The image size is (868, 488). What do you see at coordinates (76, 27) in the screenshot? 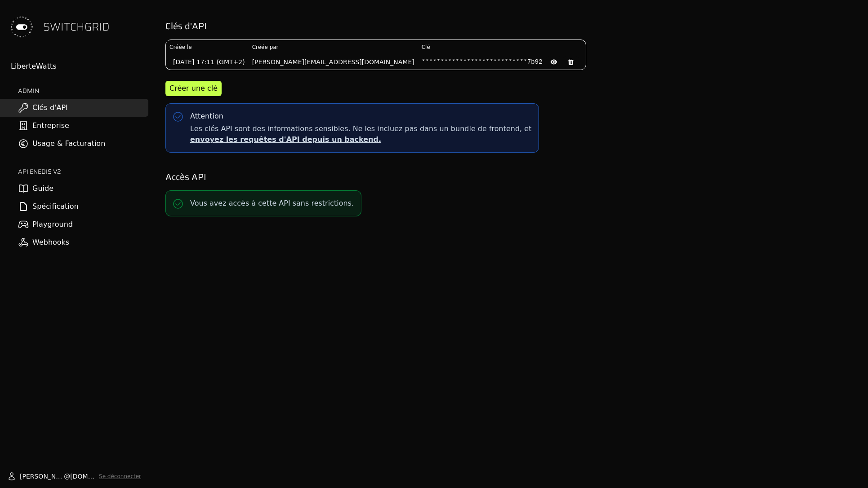
I see `span: SWITCHGRID` at bounding box center [76, 27].